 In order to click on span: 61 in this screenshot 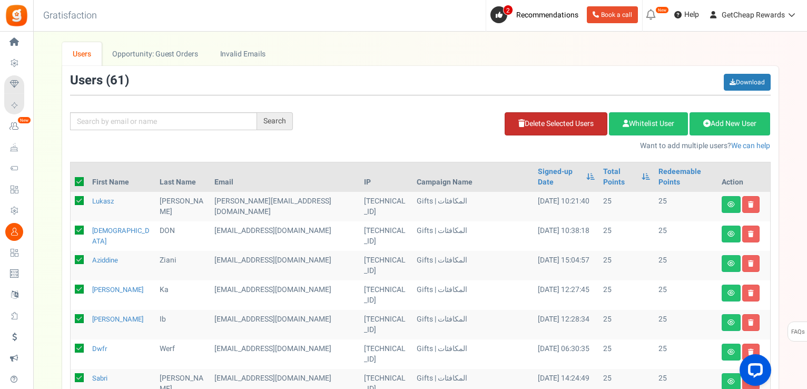, I will do `click(117, 80)`.